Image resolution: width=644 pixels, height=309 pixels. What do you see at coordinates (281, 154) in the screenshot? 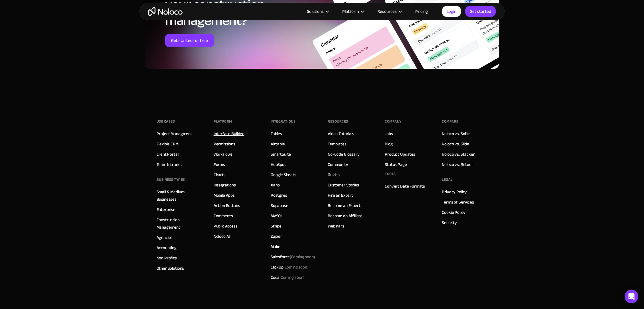
I see `a: SmartSuite` at bounding box center [281, 154].